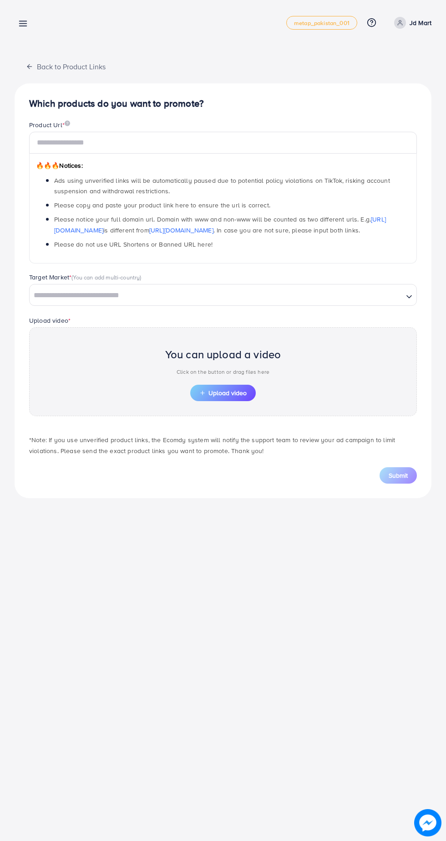 This screenshot has height=841, width=446. Describe the element at coordinates (162, 205) in the screenshot. I see `span: Please copy and paste your product link here to ensure the url is correct.` at that location.